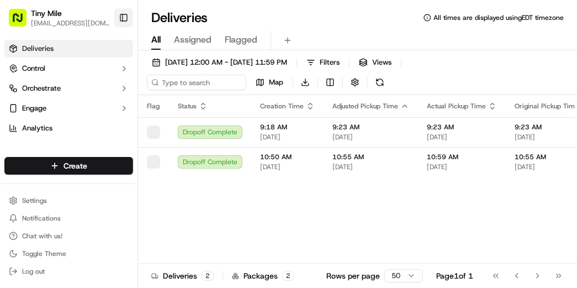  What do you see at coordinates (106, 43) in the screenshot?
I see `a: Powered byPylon` at bounding box center [106, 43].